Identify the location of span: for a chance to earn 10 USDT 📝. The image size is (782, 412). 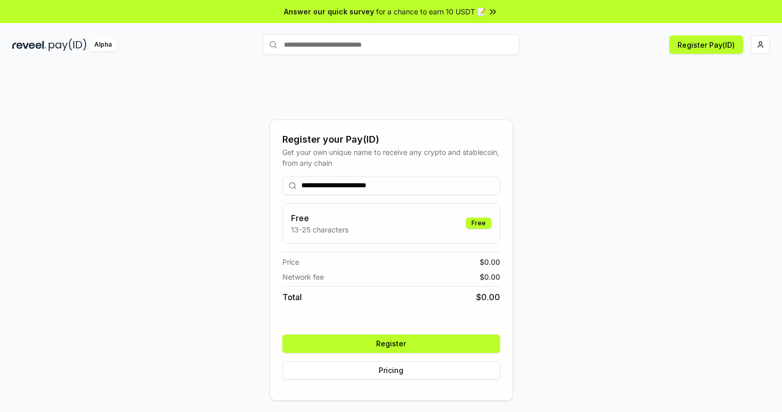
(431, 11).